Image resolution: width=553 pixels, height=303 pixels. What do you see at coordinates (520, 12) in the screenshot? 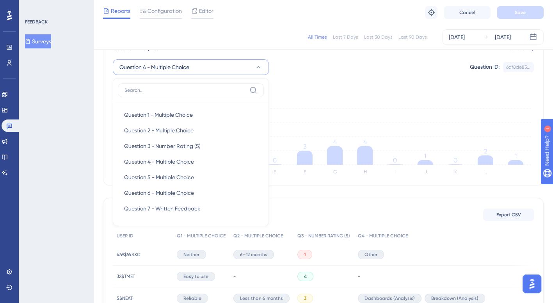
I see `button: Save` at bounding box center [520, 12].